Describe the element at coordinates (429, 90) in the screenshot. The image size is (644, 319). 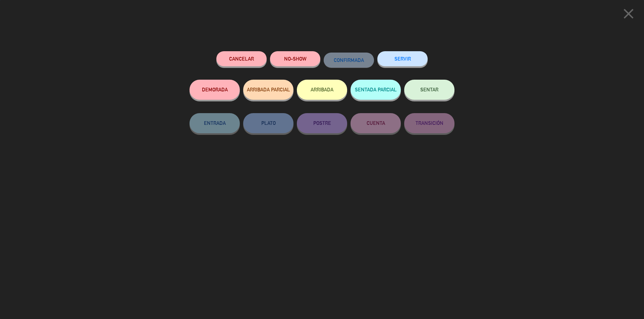
I see `button: SENTAR` at that location.